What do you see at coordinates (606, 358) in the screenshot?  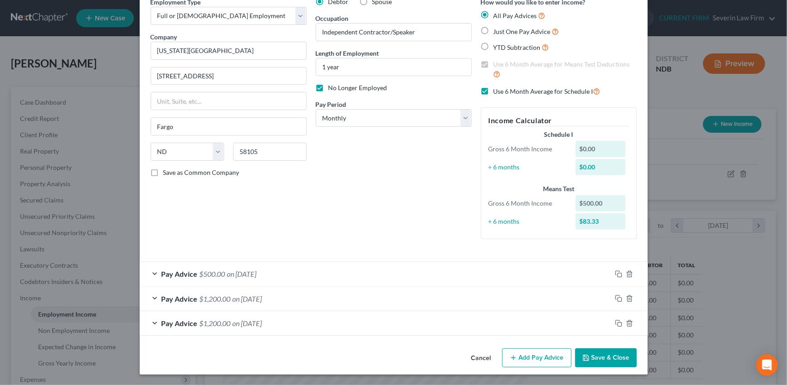 I see `button: Save & Close` at bounding box center [606, 358].